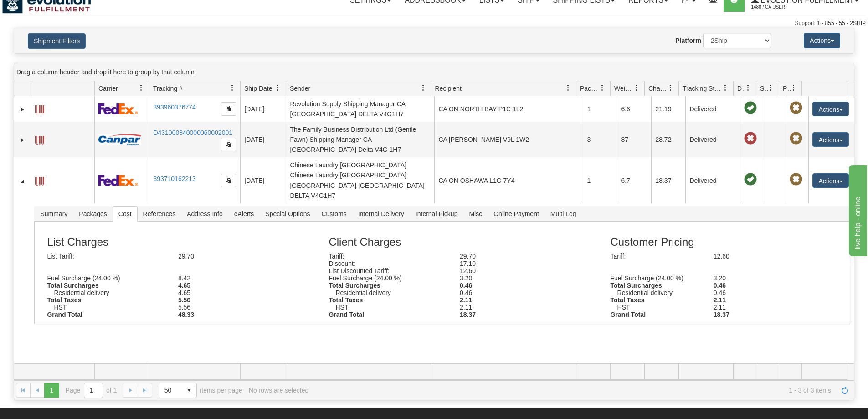 This screenshot has height=419, width=868. I want to click on td: 6.7, so click(634, 180).